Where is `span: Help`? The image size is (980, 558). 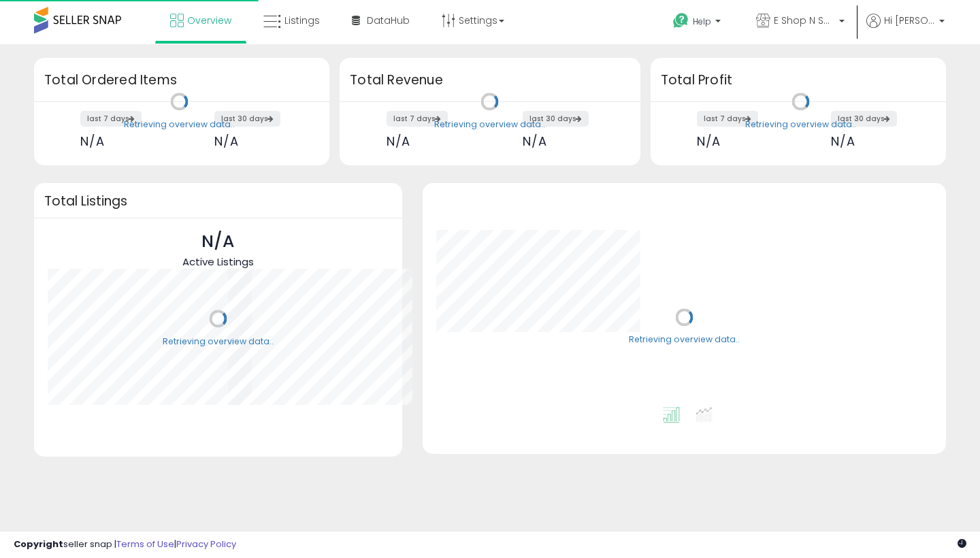
span: Help is located at coordinates (702, 21).